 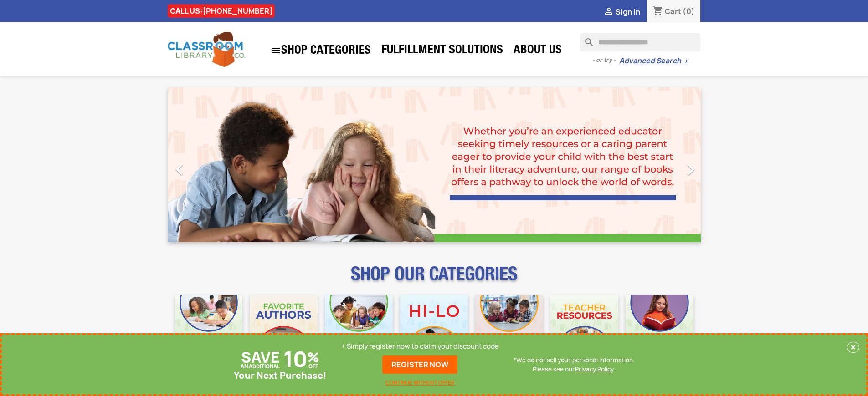 I want to click on p: SHOP OUR CATEGORIES, so click(x=434, y=280).